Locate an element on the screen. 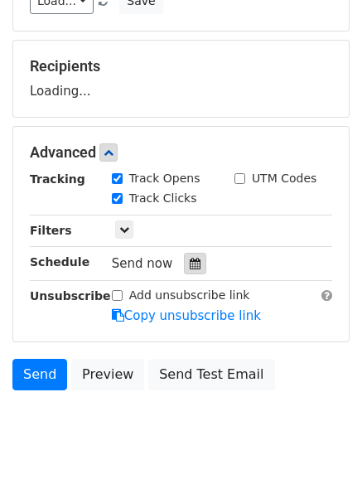  a: Send Test Email is located at coordinates (211, 374).